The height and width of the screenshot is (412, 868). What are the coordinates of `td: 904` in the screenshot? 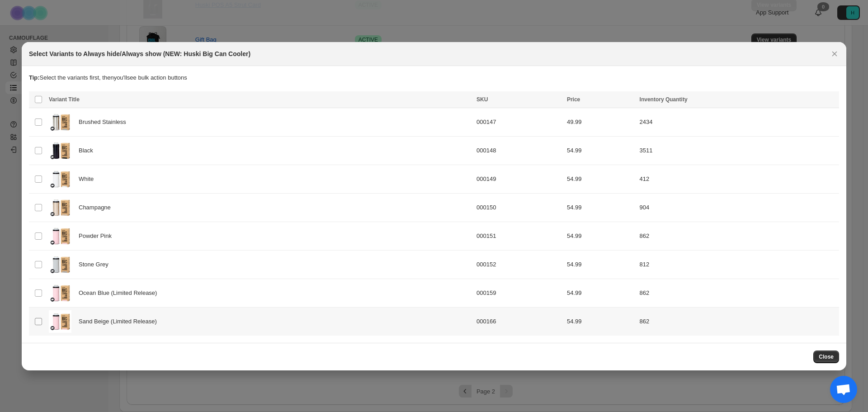 It's located at (737, 207).